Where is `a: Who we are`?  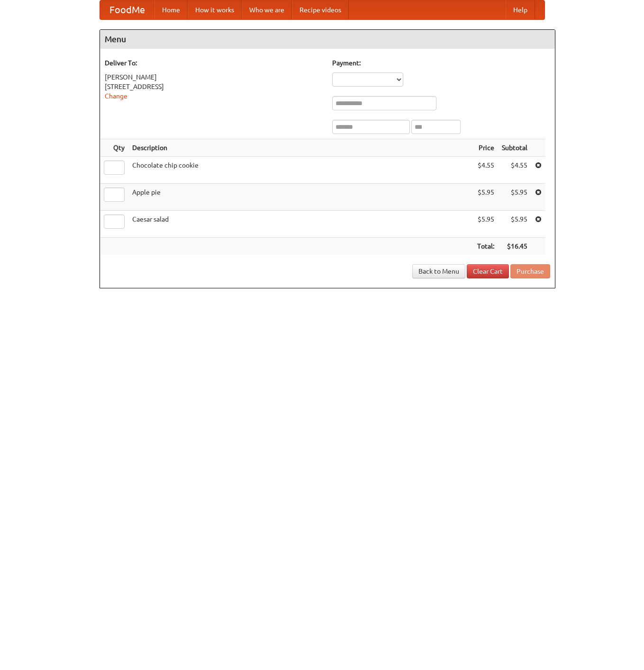 a: Who we are is located at coordinates (267, 10).